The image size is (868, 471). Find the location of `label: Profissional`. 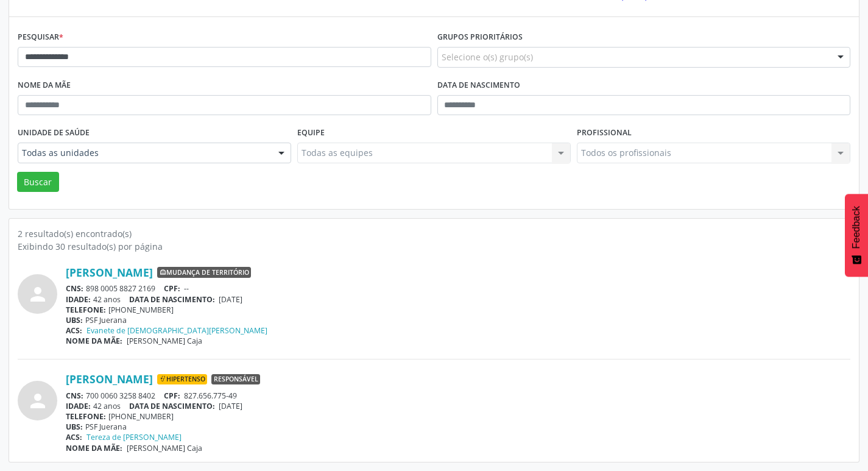

label: Profissional is located at coordinates (604, 132).